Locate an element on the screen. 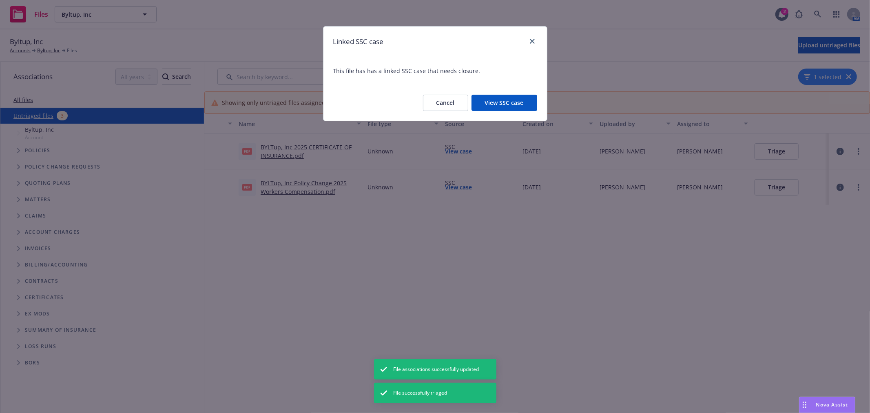 The image size is (870, 413). button: Nova Assist is located at coordinates (827, 405).